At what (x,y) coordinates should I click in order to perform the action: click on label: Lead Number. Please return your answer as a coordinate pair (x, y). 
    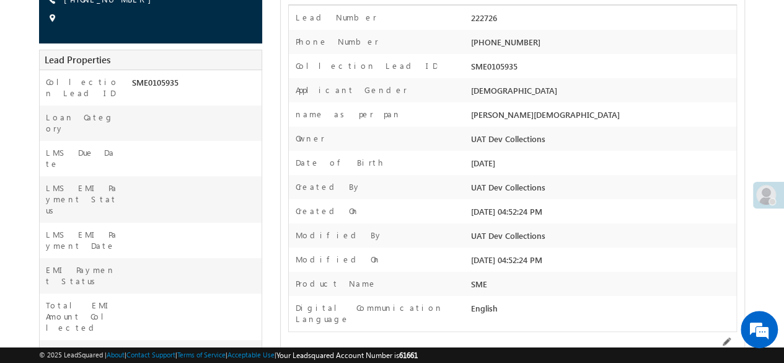
    Looking at the image, I should click on (335, 17).